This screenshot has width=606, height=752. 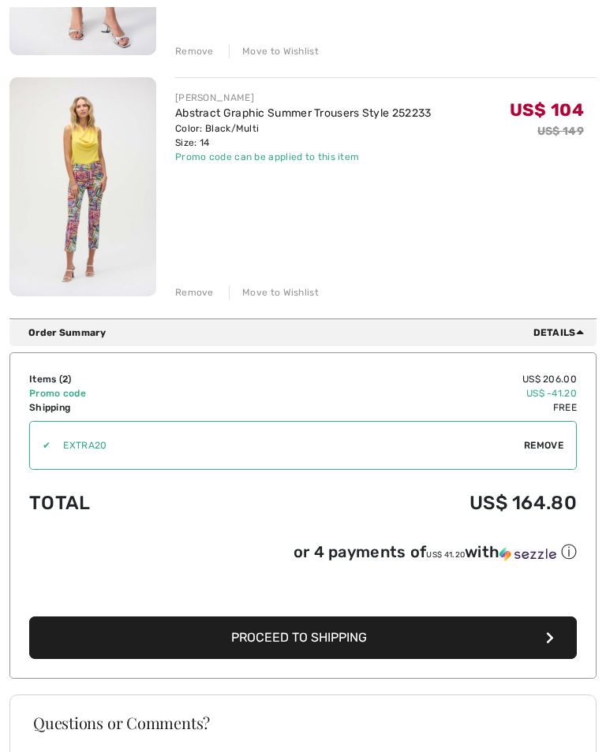 I want to click on td: US$ -41.20, so click(x=402, y=394).